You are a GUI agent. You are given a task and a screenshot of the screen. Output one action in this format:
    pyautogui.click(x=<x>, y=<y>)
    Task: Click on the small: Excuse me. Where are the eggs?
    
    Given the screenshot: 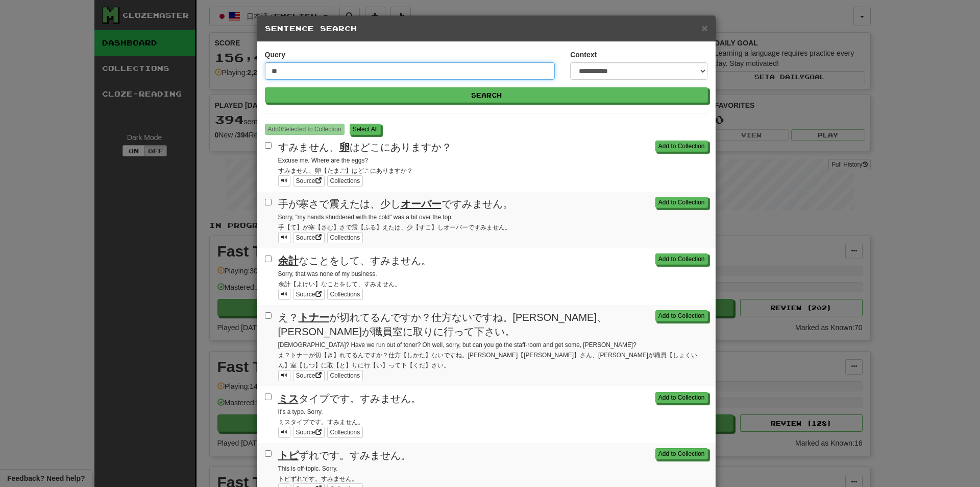 What is the action you would take?
    pyautogui.click(x=323, y=160)
    